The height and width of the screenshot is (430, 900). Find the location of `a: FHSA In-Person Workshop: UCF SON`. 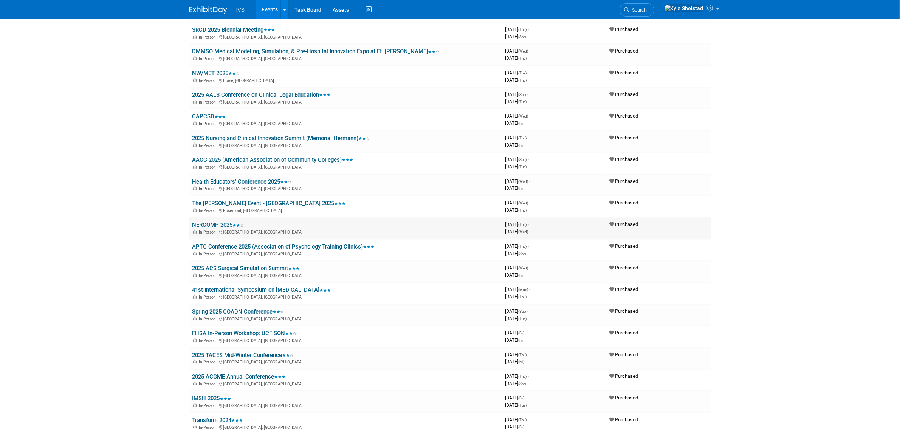

a: FHSA In-Person Workshop: UCF SON is located at coordinates (244, 333).